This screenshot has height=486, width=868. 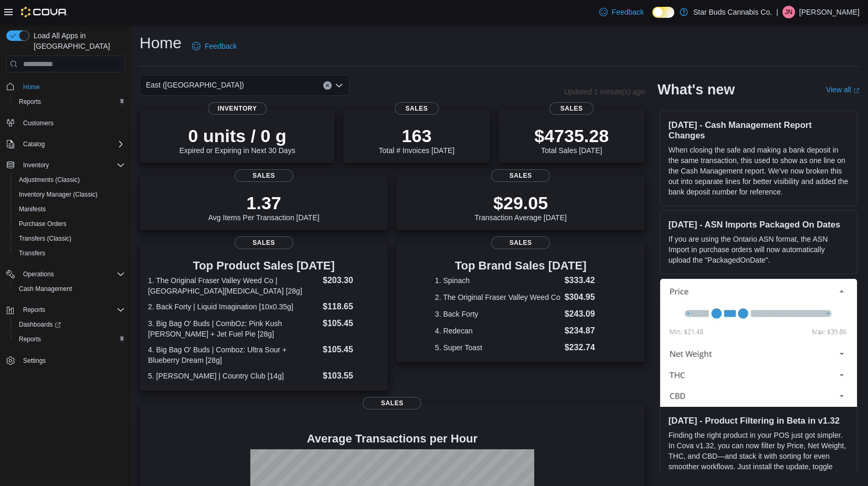 What do you see at coordinates (237, 140) in the screenshot?
I see `div: Expired or Expiring in Next 30 Days` at bounding box center [237, 140].